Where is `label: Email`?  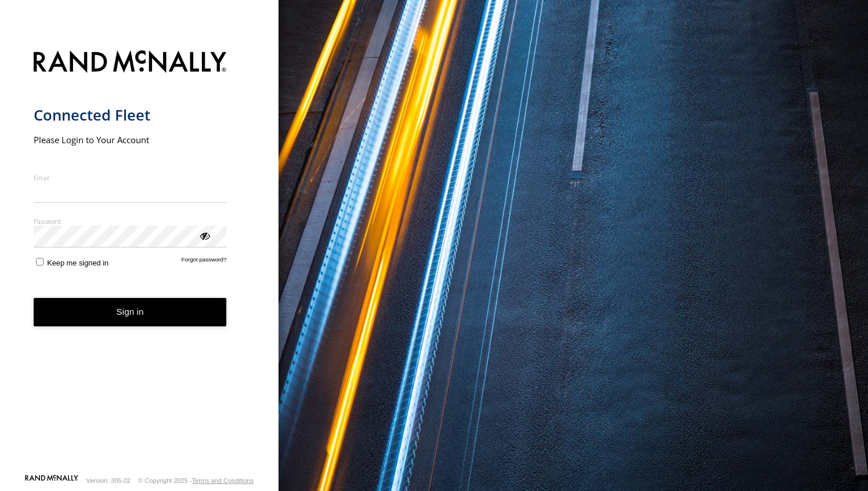 label: Email is located at coordinates (130, 177).